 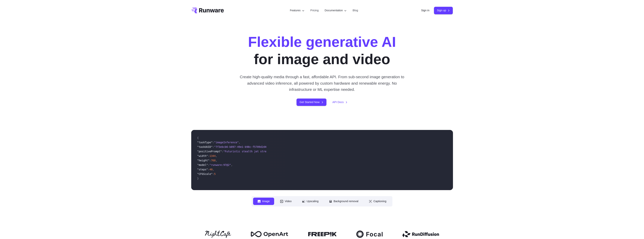 I want to click on span: "model", so click(x=203, y=165).